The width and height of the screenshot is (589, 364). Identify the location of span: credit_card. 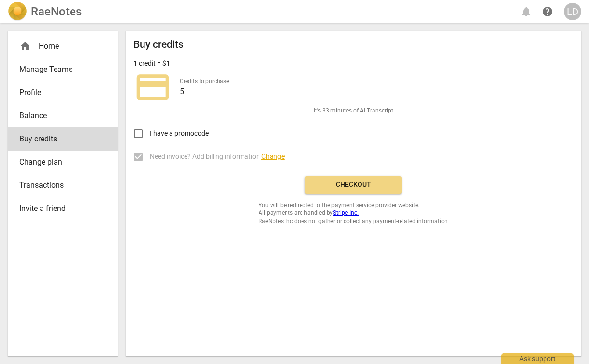
(153, 87).